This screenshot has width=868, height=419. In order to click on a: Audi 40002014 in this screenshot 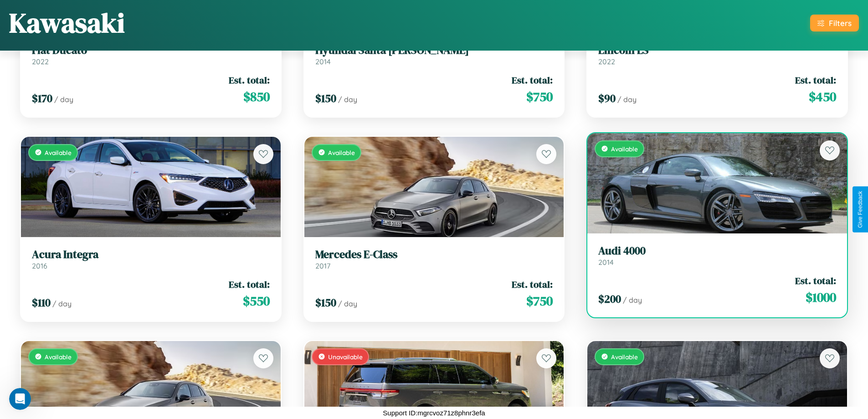, I will do `click(717, 255)`.